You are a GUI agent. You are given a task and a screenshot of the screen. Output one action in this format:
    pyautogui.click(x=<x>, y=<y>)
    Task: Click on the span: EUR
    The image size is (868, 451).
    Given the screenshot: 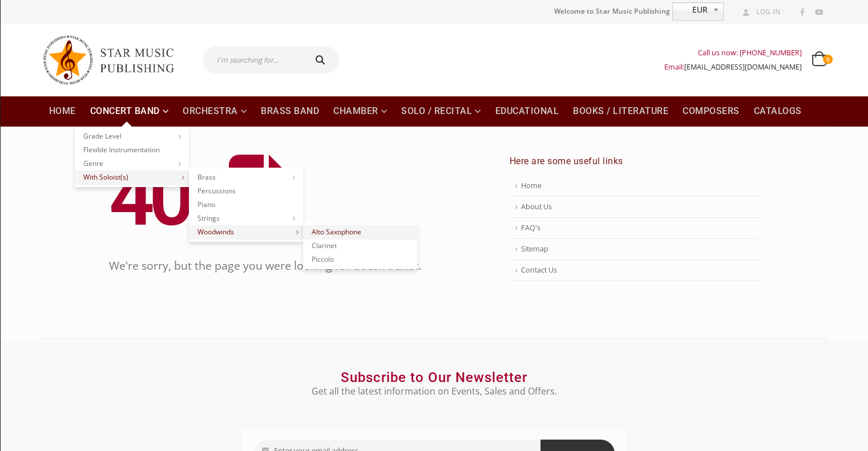 What is the action you would take?
    pyautogui.click(x=690, y=10)
    